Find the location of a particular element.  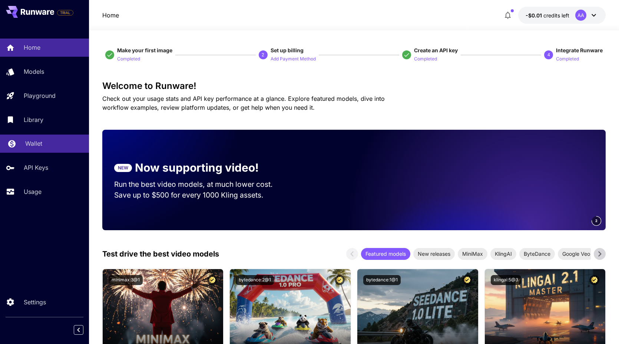

p: Now supporting video! is located at coordinates (197, 167).